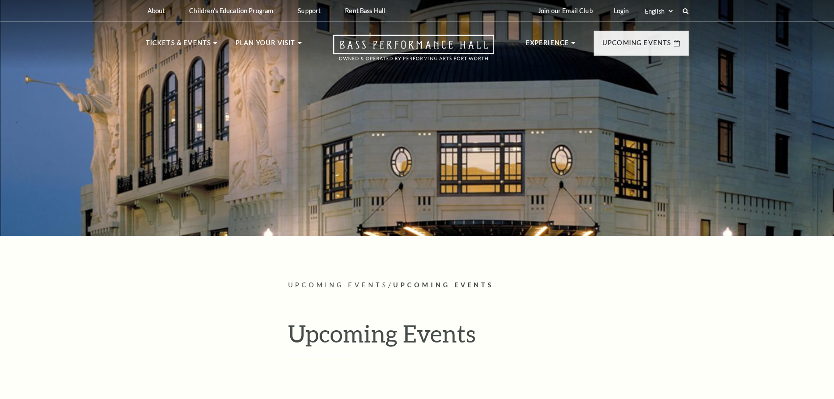 The width and height of the screenshot is (834, 399). I want to click on p: Children's Education Program, so click(231, 11).